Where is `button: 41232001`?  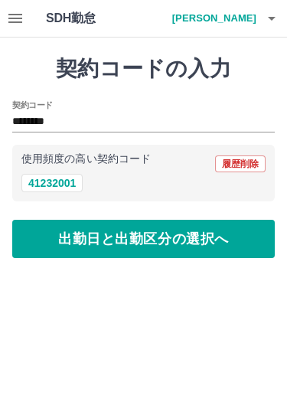 button: 41232001 is located at coordinates (52, 183).